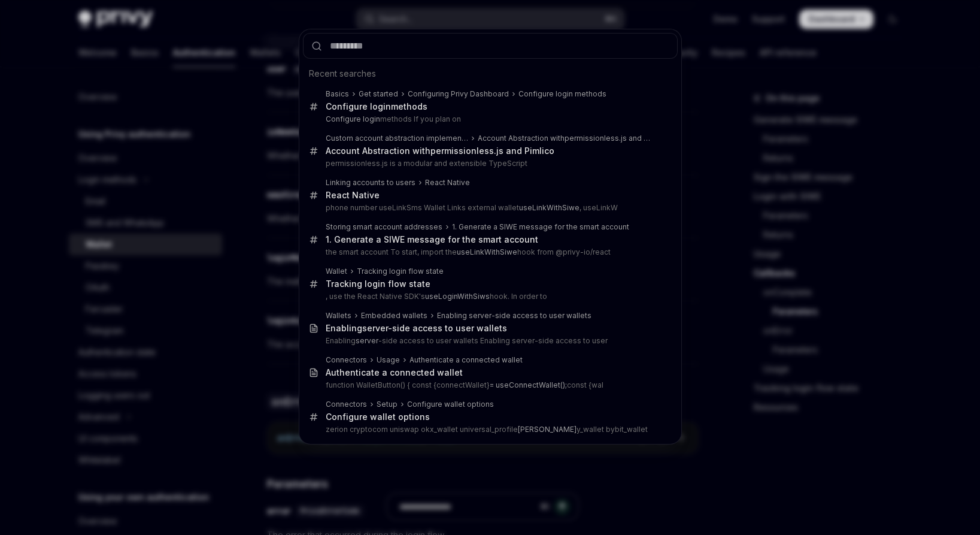  What do you see at coordinates (489, 385) in the screenshot?
I see `p: function WalletButton() { const {connectWallet} const {wal` at bounding box center [489, 385].